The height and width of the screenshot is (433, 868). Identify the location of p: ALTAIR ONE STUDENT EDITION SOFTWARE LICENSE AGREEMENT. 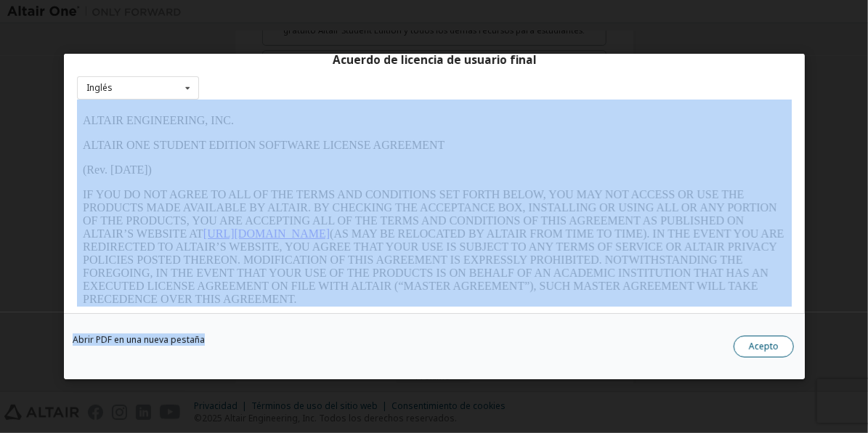
(358, 37).